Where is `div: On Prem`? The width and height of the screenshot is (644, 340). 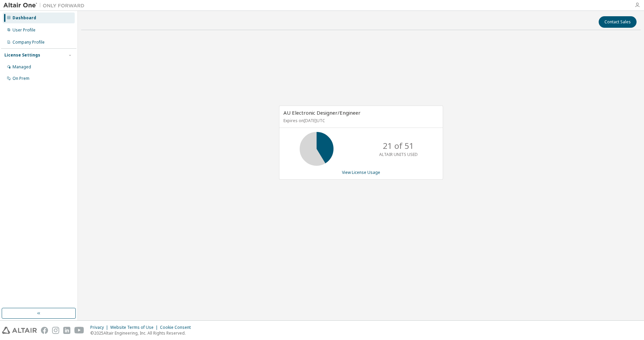 div: On Prem is located at coordinates (21, 78).